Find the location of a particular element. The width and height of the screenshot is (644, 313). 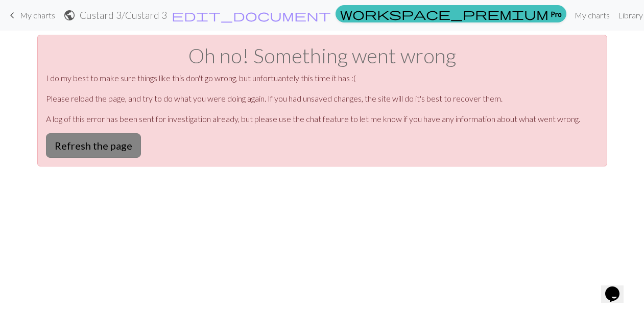

span: My charts is located at coordinates (38, 15).